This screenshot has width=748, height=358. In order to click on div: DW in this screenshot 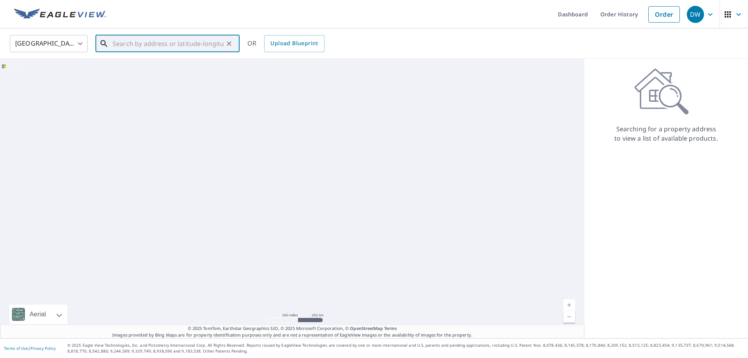, I will do `click(695, 14)`.